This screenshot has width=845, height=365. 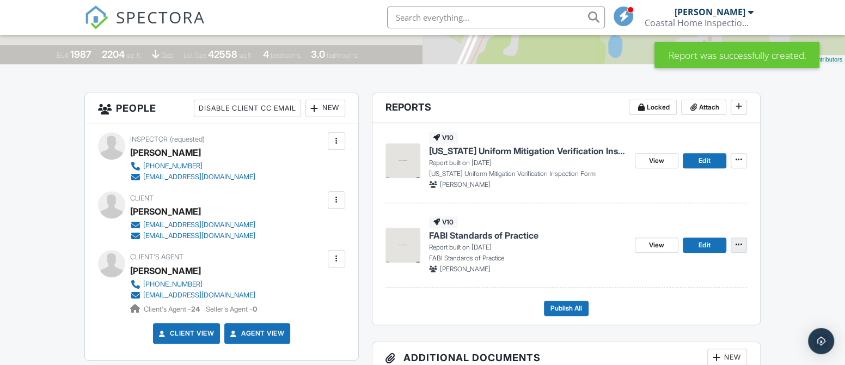 What do you see at coordinates (221, 108) in the screenshot?
I see `h3: People` at bounding box center [221, 108].